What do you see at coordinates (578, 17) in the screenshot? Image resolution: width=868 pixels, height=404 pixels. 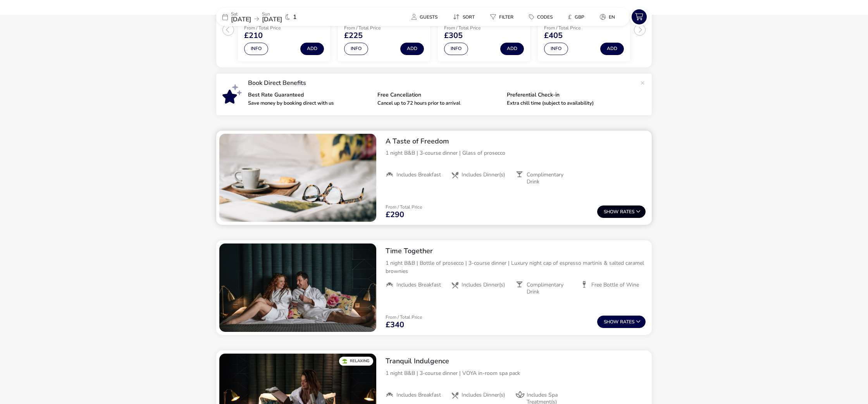 I see `naf-pibe-menu-bar-item: £GBP` at bounding box center [578, 17].